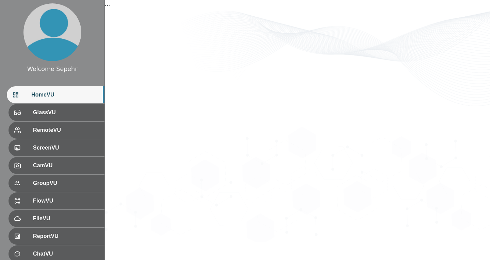 The height and width of the screenshot is (260, 490). Describe the element at coordinates (56, 130) in the screenshot. I see `div: RemoteVU` at that location.